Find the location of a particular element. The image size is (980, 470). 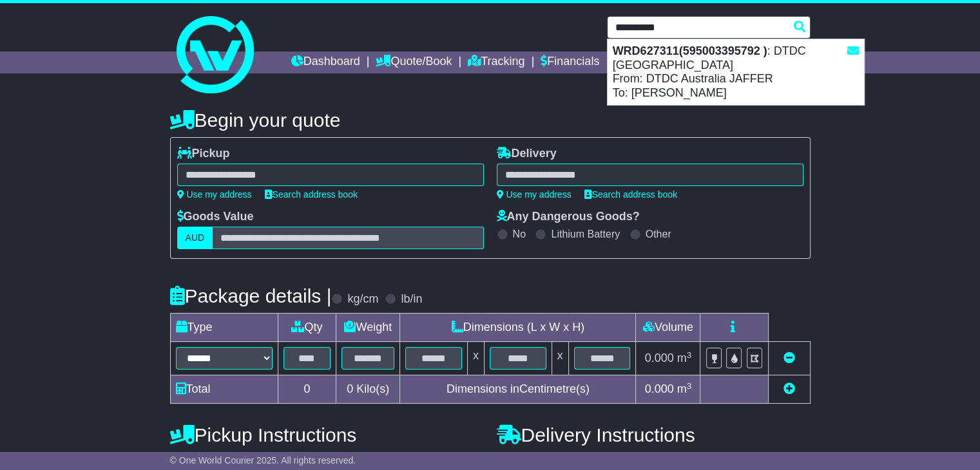

strong: WRD627311(595003395792 ) is located at coordinates (690, 51).